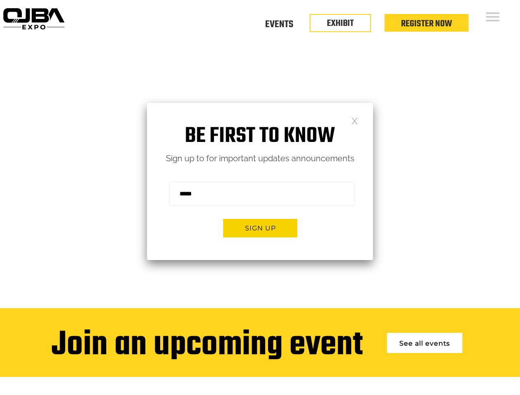 This screenshot has width=520, height=395. Describe the element at coordinates (424, 343) in the screenshot. I see `a: See all events` at that location.